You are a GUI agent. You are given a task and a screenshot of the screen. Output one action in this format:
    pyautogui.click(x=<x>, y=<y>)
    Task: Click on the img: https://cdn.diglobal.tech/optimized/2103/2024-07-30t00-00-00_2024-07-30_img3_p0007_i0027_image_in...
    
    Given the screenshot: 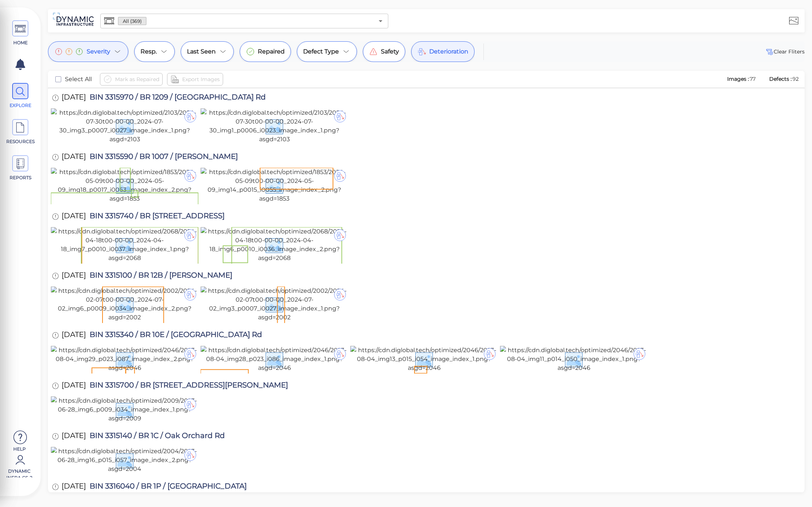 What is the action you would take?
    pyautogui.click(x=124, y=126)
    